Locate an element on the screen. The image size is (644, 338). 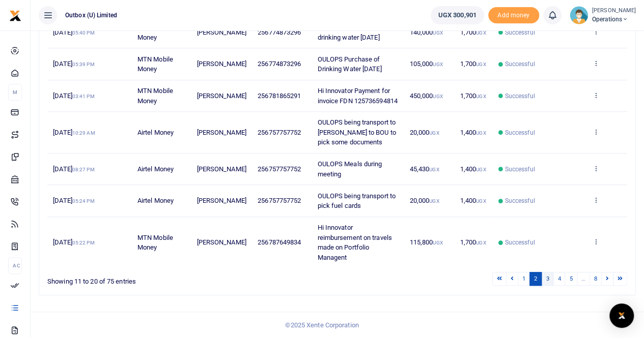
a: 3 is located at coordinates (547, 279).